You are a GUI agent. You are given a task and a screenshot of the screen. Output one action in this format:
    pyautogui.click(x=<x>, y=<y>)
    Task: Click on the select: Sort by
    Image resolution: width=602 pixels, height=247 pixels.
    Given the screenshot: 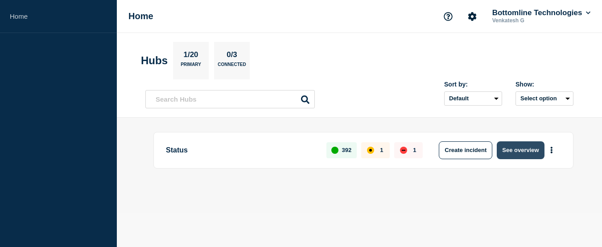 What is the action you would take?
    pyautogui.click(x=473, y=99)
    